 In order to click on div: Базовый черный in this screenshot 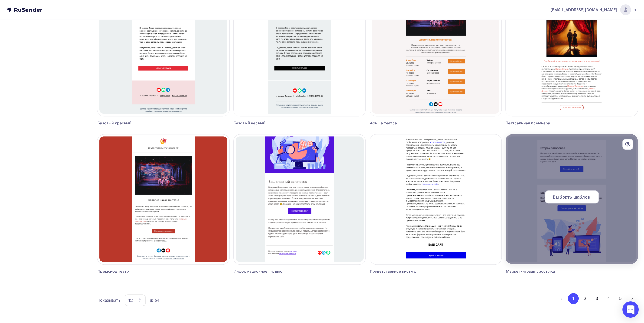, I will do `click(274, 123)`.